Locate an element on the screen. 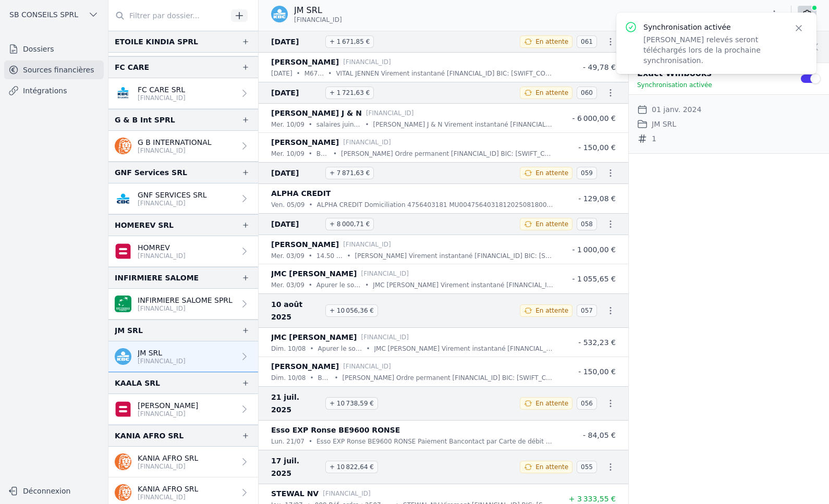 The width and height of the screenshot is (829, 504). p: Esso EXP Ronse BE9600 RONSE is located at coordinates (335, 430).